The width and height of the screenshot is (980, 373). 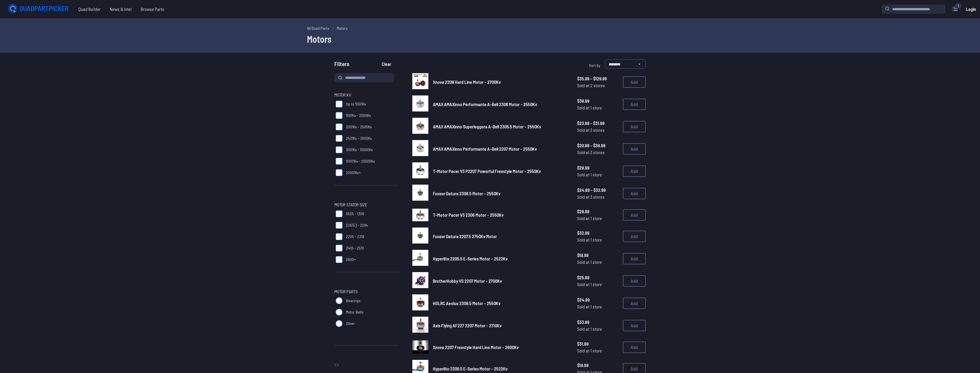 What do you see at coordinates (598, 366) in the screenshot?
I see `span: $19.99` at bounding box center [598, 366].